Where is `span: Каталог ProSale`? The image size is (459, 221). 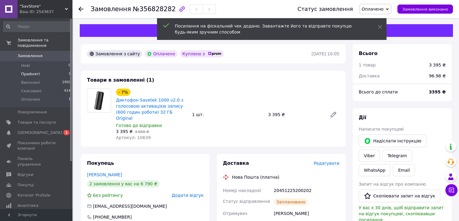 span: Каталог ProSale is located at coordinates (34, 195).